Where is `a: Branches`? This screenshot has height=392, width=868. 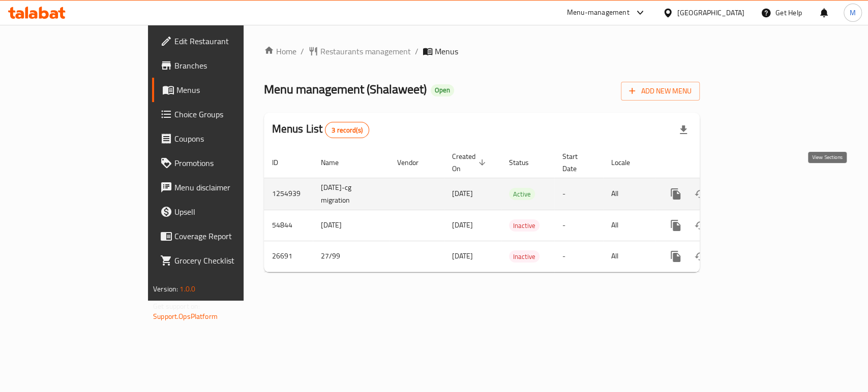 a: Branches is located at coordinates (222, 65).